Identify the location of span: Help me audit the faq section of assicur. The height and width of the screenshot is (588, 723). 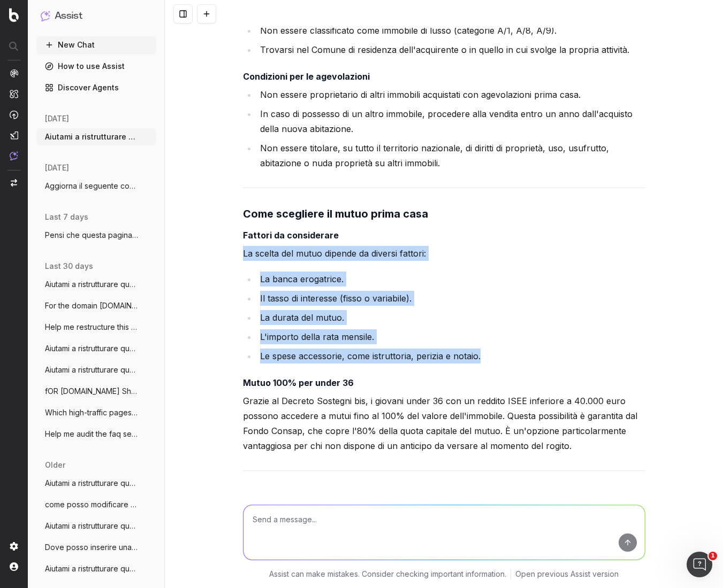
(92, 434).